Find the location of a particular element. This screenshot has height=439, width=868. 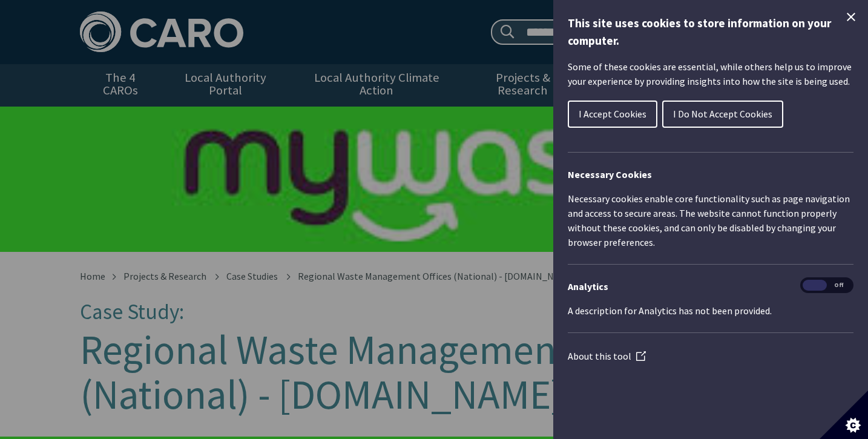

a: About this tool is located at coordinates (606, 356).